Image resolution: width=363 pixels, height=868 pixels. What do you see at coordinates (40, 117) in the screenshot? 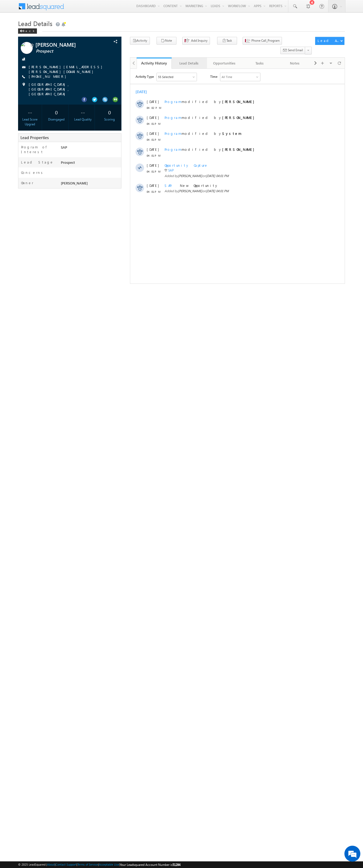
I see `span: SAP` at bounding box center [40, 117].